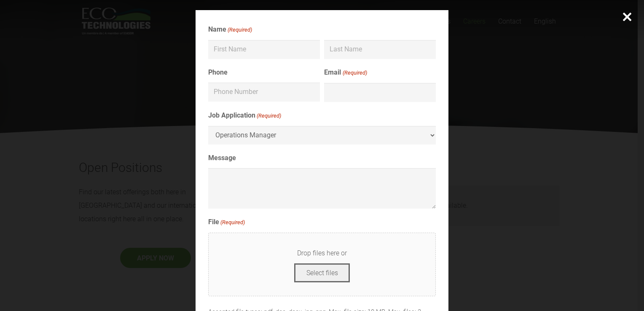 Image resolution: width=644 pixels, height=311 pixels. I want to click on legend: Name, so click(230, 30).